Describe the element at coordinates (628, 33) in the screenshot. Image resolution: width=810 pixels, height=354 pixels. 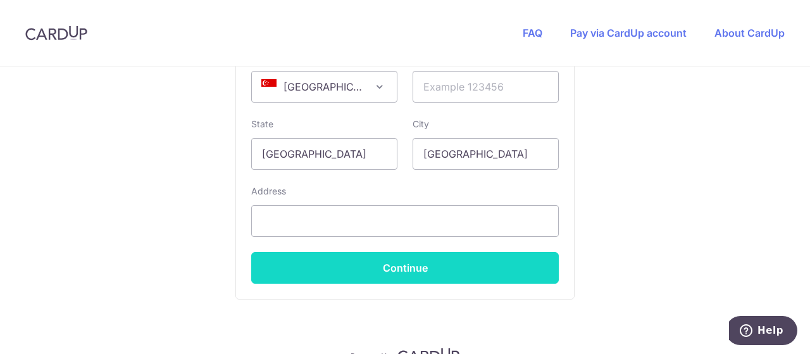
I see `a: Pay via CardUp account` at that location.